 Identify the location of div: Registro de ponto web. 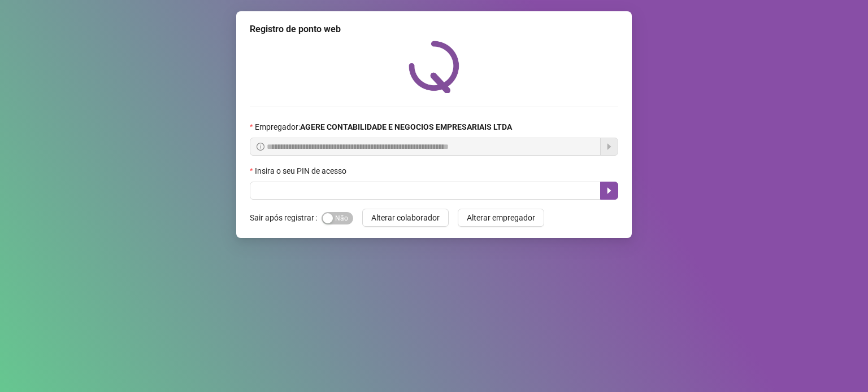
(434, 29).